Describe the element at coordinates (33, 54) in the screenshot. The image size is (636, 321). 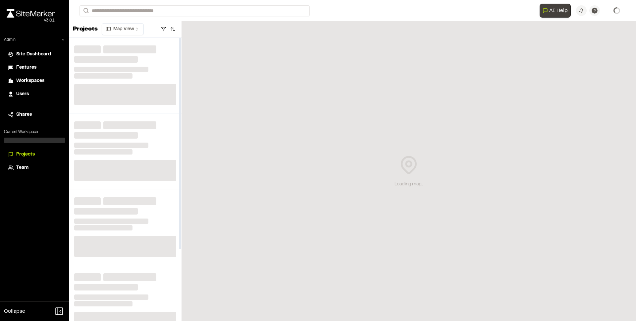
I see `span: Site Dashboard` at that location.